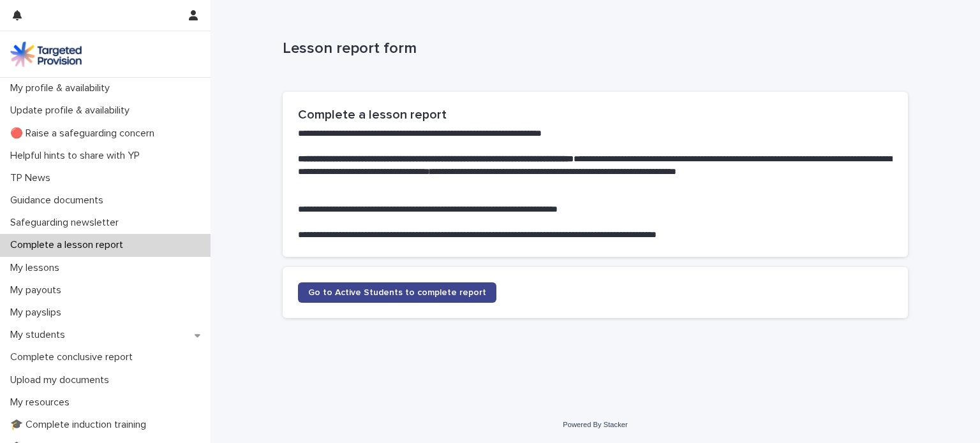 This screenshot has height=443, width=980. What do you see at coordinates (593, 48) in the screenshot?
I see `p: Lesson report form` at bounding box center [593, 48].